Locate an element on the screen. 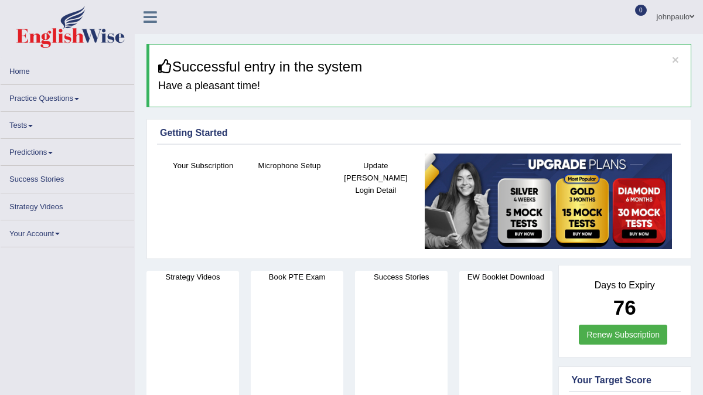  h4: Your Subscription is located at coordinates (203, 165).